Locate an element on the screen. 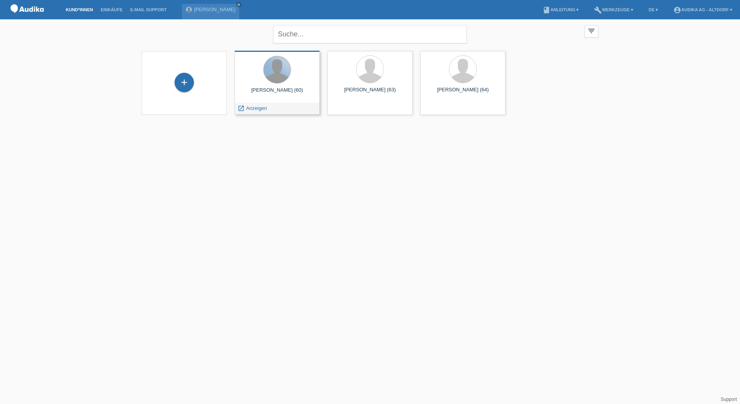 This screenshot has width=740, height=404. a: E-Mail Support is located at coordinates (149, 10).